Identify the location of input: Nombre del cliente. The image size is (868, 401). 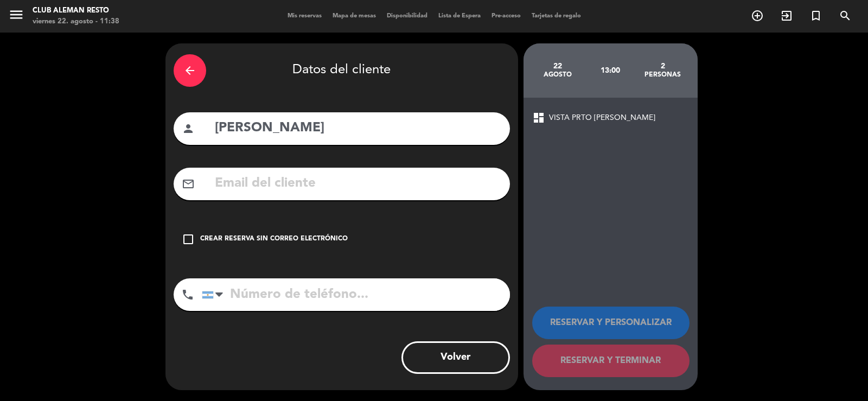
(358, 128).